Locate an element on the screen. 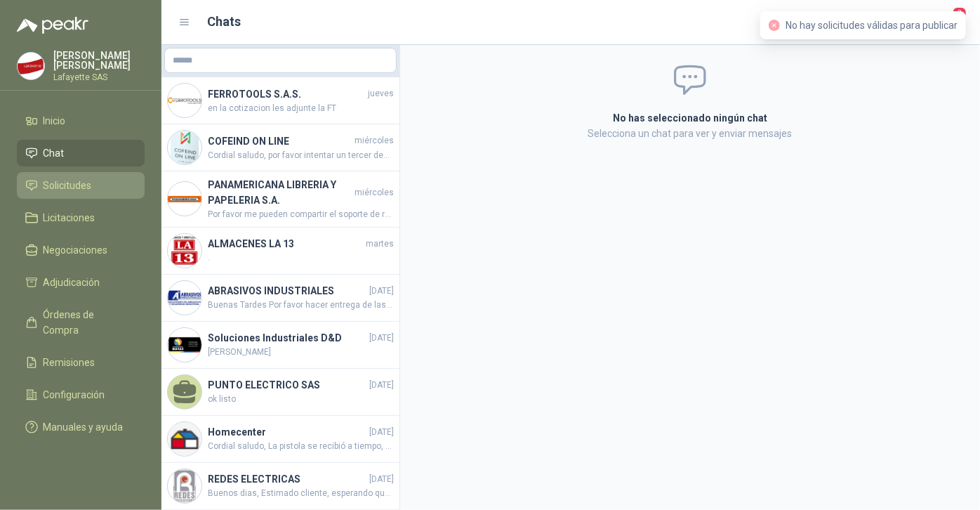 The image size is (980, 510). span: Adjudicación is located at coordinates (71, 282).